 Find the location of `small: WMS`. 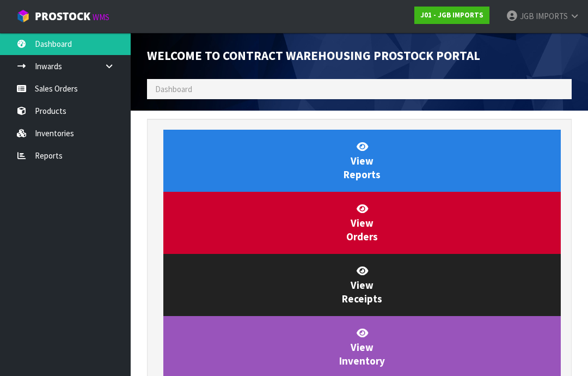

small: WMS is located at coordinates (101, 17).